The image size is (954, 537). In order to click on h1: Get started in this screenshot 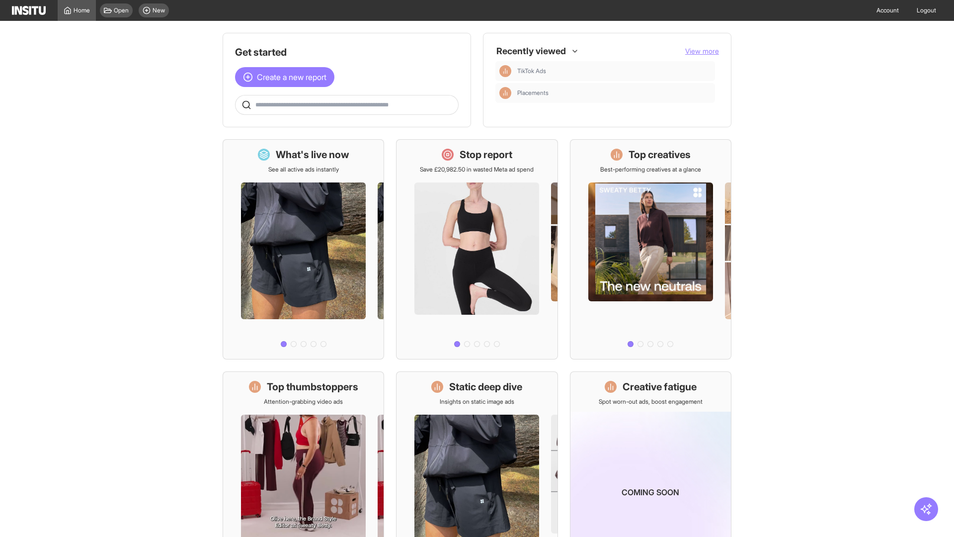, I will do `click(347, 52)`.